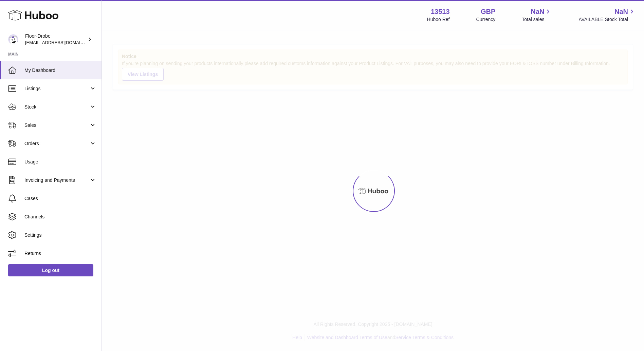  I want to click on span: Sales, so click(57, 125).